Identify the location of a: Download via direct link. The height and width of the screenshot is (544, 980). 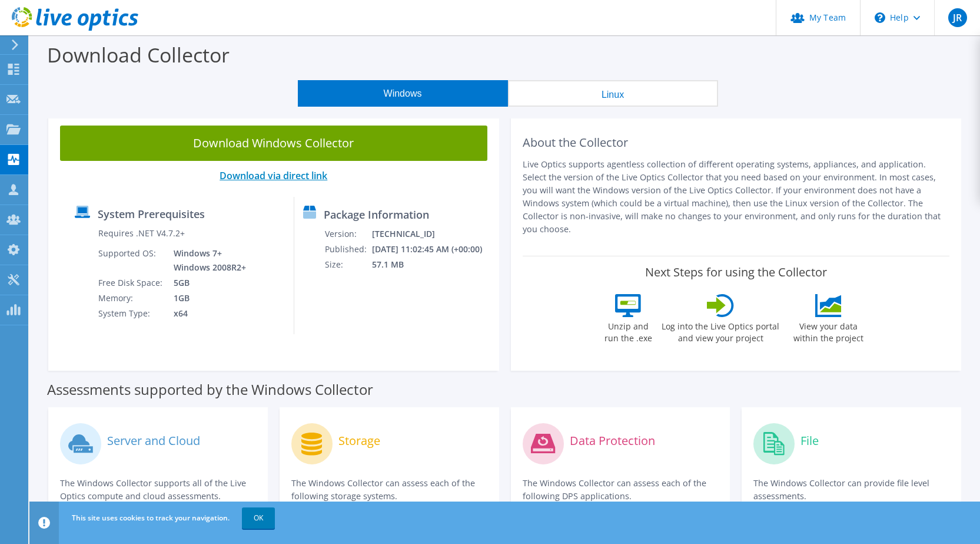
(273, 175).